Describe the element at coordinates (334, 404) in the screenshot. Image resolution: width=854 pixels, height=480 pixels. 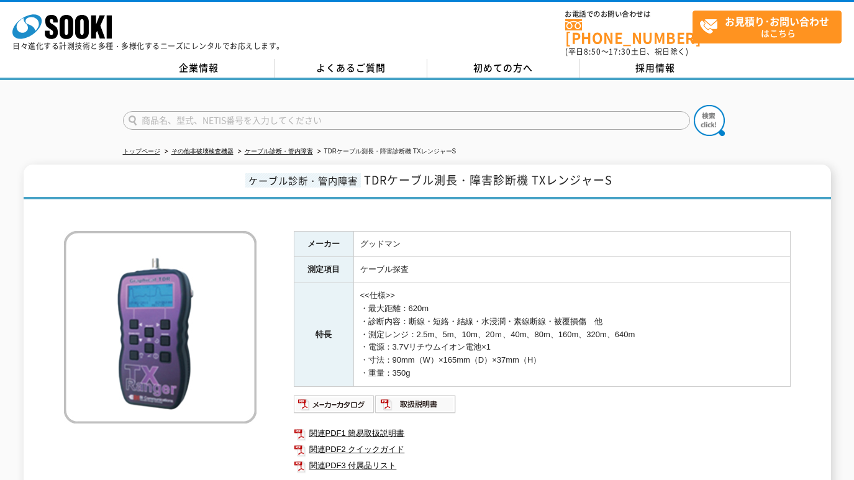
I see `img: メーカーカタログ` at that location.